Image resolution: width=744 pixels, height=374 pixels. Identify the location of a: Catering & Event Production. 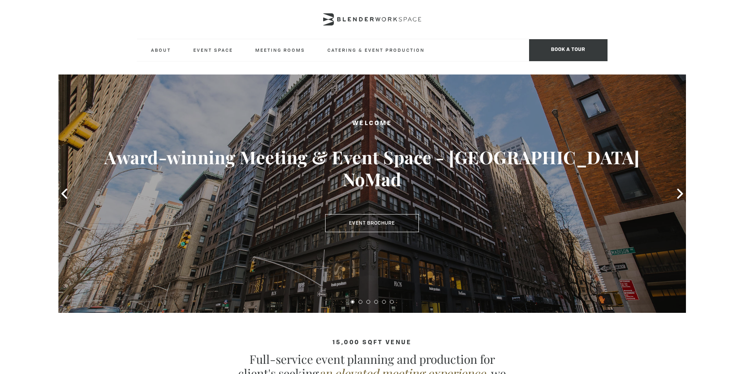
(376, 50).